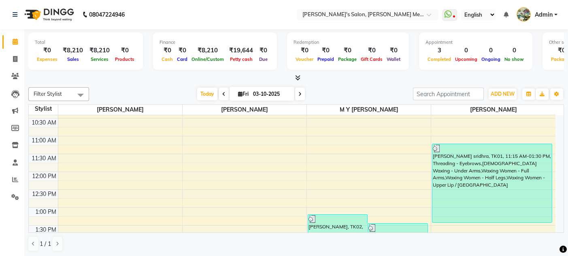 The height and width of the screenshot is (256, 568). What do you see at coordinates (503, 94) in the screenshot?
I see `button: ADD NEW` at bounding box center [503, 94].